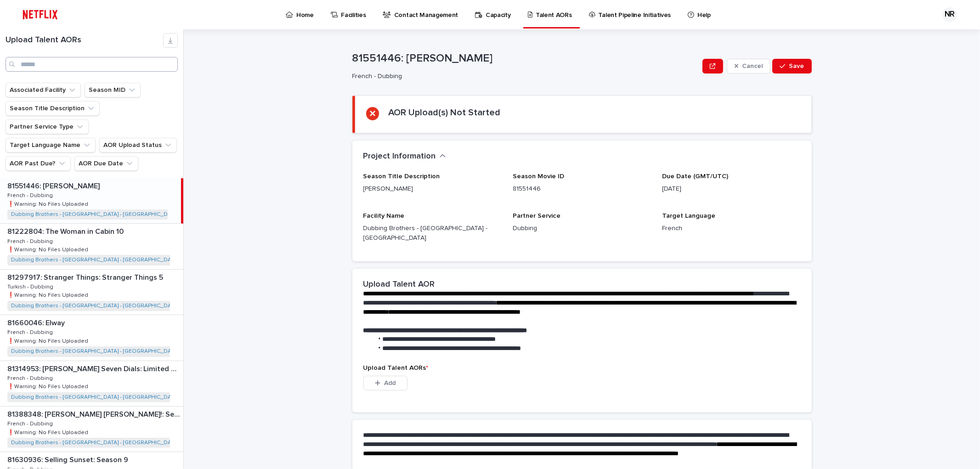  Describe the element at coordinates (38, 164) in the screenshot. I see `button: AOR Past Due?` at that location.